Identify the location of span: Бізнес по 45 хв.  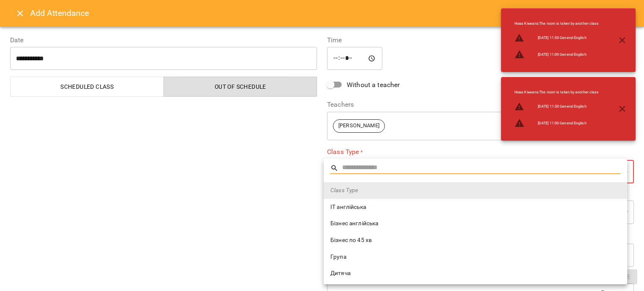
(475, 240).